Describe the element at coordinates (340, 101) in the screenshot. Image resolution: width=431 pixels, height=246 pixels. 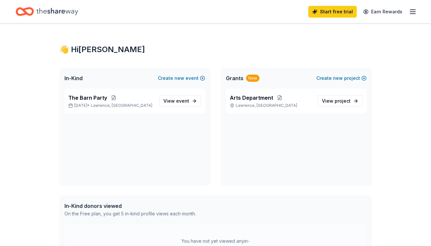
I see `a: View project` at that location.